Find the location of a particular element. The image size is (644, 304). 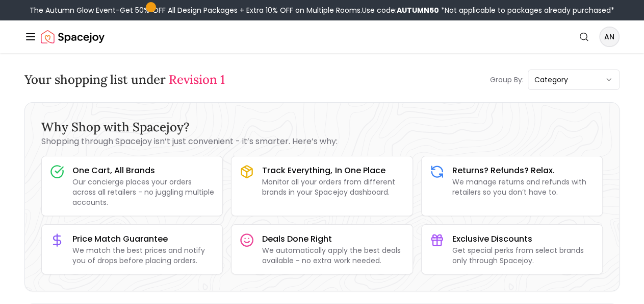

span: AN is located at coordinates (609, 37).